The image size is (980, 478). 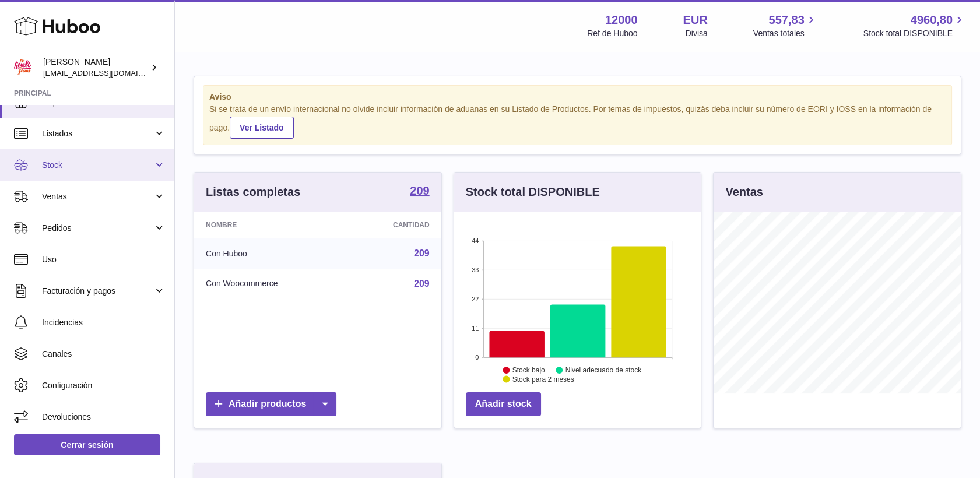 I want to click on span: Ventas, so click(x=97, y=197).